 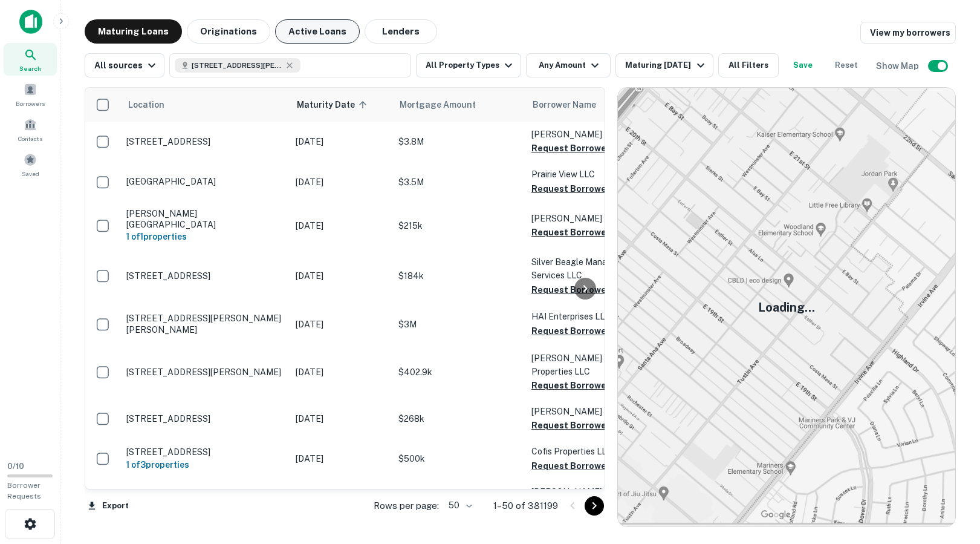 What do you see at coordinates (205, 236) in the screenshot?
I see `h6: 1 of 1 properties` at bounding box center [205, 236].